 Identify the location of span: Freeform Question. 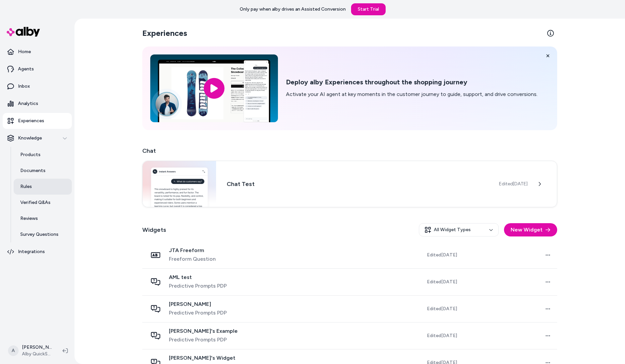
(192, 259).